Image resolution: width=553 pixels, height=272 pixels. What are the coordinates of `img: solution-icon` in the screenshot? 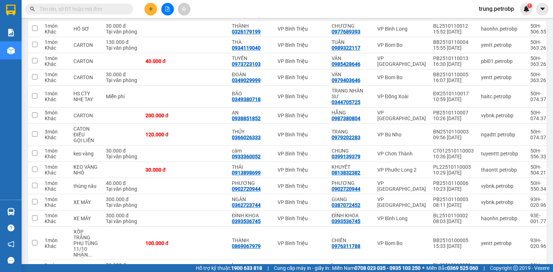 It's located at (11, 32).